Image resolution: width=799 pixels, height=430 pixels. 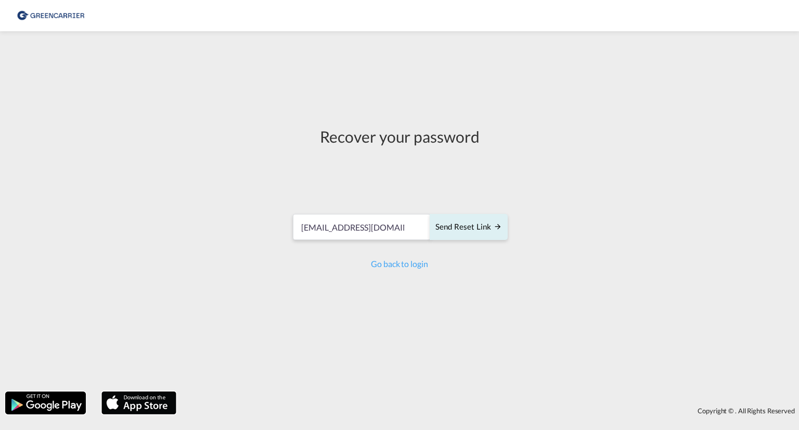 What do you see at coordinates (469, 227) in the screenshot?
I see `button: SEND RESET LINK` at bounding box center [469, 227].